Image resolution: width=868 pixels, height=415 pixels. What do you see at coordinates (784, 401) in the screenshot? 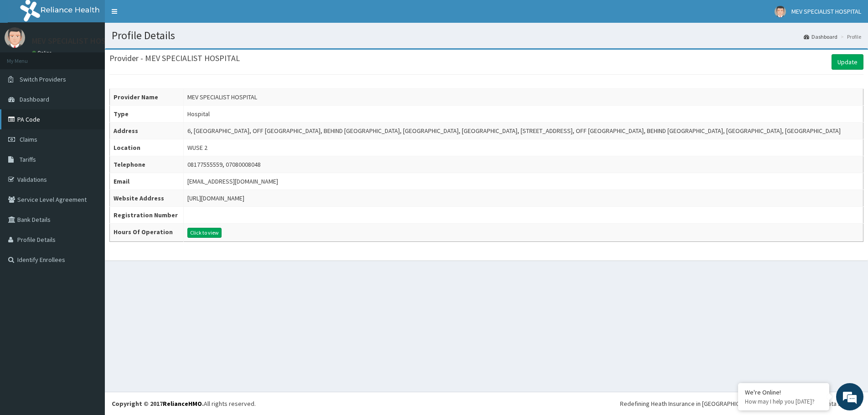
I see `p: How may I help you today?` at bounding box center [784, 401].